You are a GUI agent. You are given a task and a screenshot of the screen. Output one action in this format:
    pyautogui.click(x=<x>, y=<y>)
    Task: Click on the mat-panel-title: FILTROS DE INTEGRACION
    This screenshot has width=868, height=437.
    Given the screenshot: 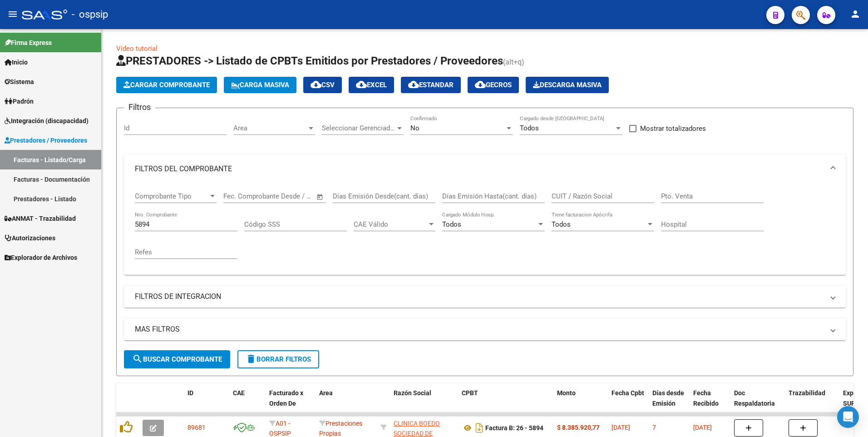 What is the action you would take?
    pyautogui.click(x=479, y=296)
    